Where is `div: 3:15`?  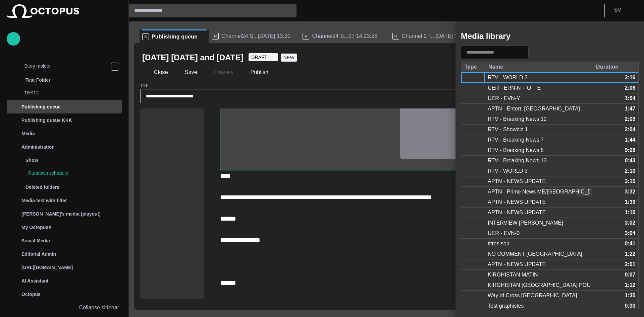 div: 3:15 is located at coordinates (630, 182).